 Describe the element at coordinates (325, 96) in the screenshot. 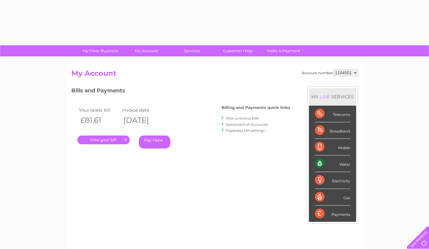

I see `div: LIVE` at that location.